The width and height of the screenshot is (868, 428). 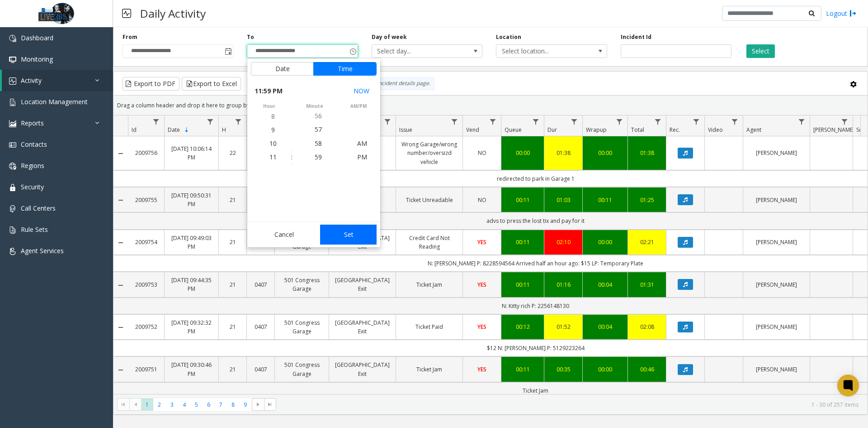 What do you see at coordinates (563, 284) in the screenshot?
I see `div: 01:16` at bounding box center [563, 284].